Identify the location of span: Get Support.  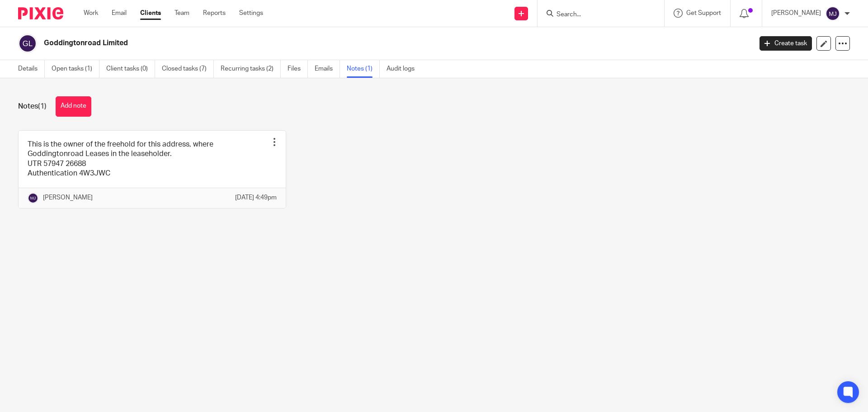
(704, 13).